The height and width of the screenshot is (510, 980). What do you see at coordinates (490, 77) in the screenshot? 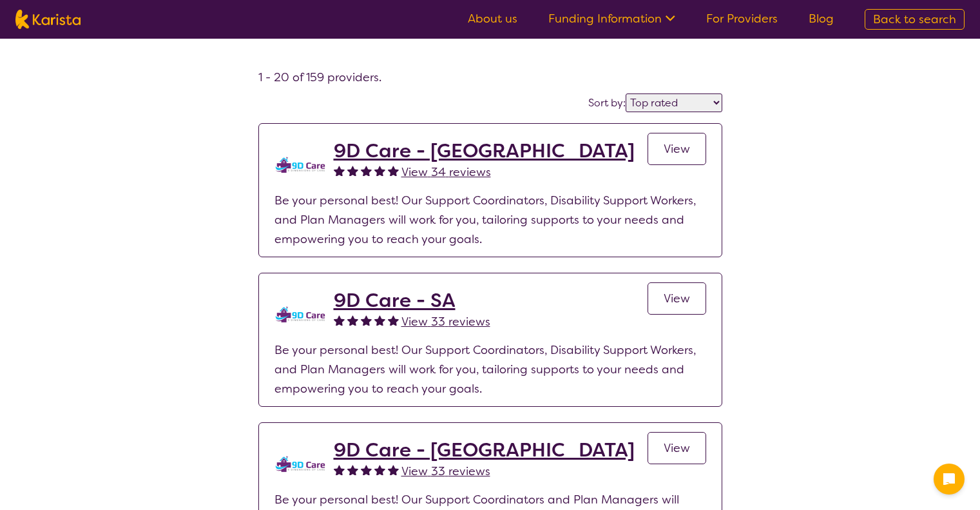
I see `h4: 1 - 20 of 159 providers .` at bounding box center [490, 77].